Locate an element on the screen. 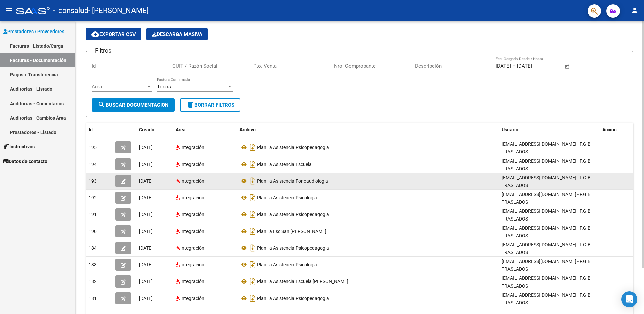  span: Id is located at coordinates (91, 130).